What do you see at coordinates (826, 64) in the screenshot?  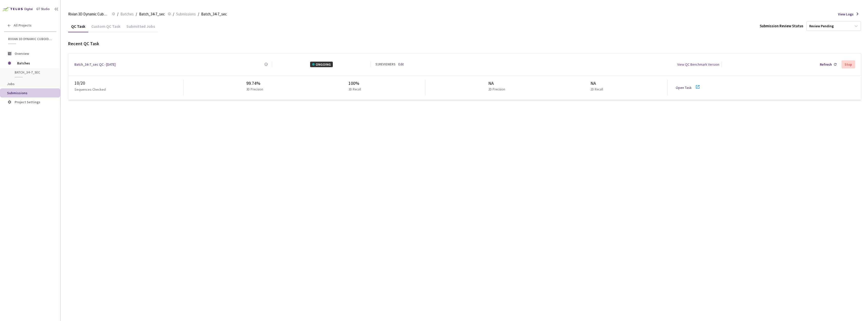 I see `div: Refresh` at bounding box center [826, 64].